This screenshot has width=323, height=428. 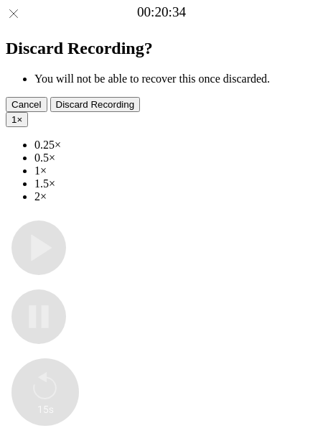 What do you see at coordinates (14, 119) in the screenshot?
I see `span: 1` at bounding box center [14, 119].